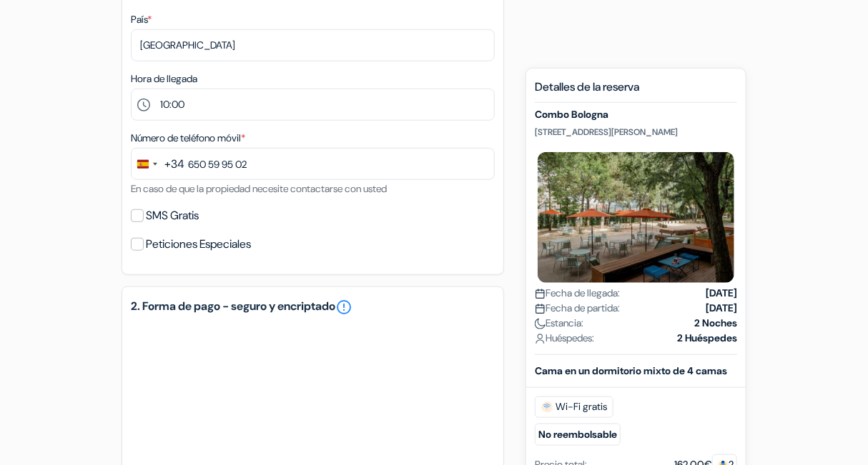 The height and width of the screenshot is (465, 868). I want to click on span: Estancia:, so click(559, 323).